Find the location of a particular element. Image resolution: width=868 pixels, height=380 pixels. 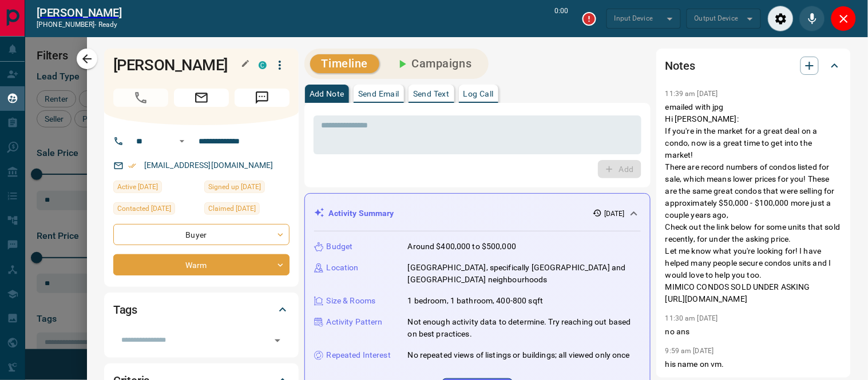

p: 0:00 is located at coordinates (562, 18).